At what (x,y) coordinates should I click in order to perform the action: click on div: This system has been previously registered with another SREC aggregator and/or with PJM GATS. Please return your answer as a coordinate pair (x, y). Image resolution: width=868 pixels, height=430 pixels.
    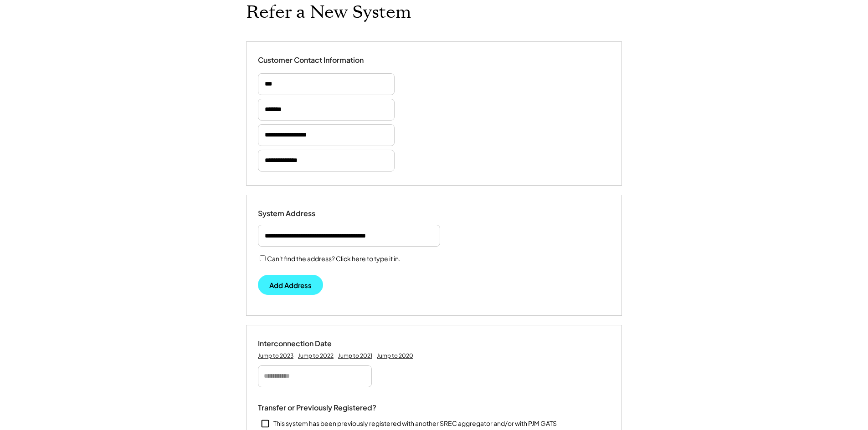
    Looking at the image, I should click on (415, 423).